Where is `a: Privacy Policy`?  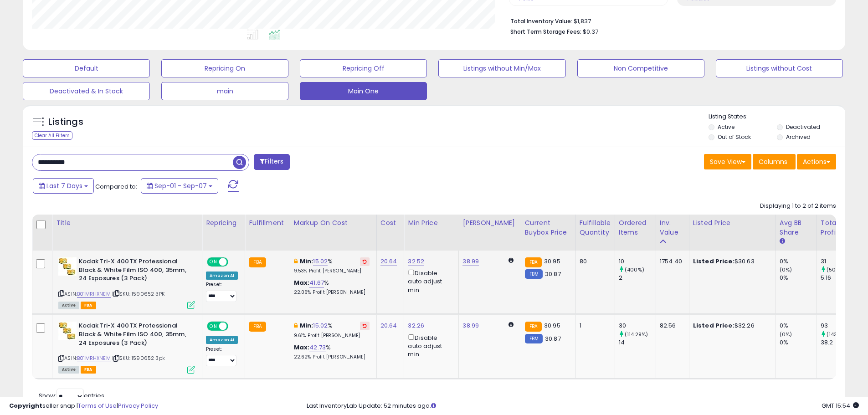
a: Privacy Policy is located at coordinates (138, 406).